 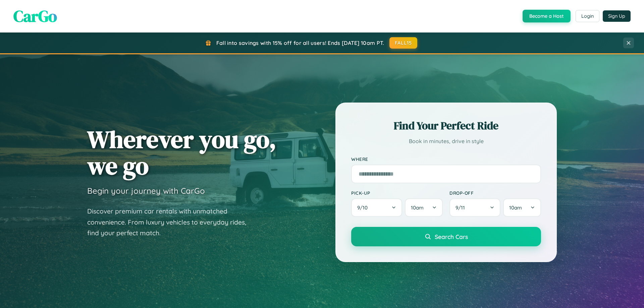 I want to click on h3: Begin your journey with CarGo, so click(x=146, y=191).